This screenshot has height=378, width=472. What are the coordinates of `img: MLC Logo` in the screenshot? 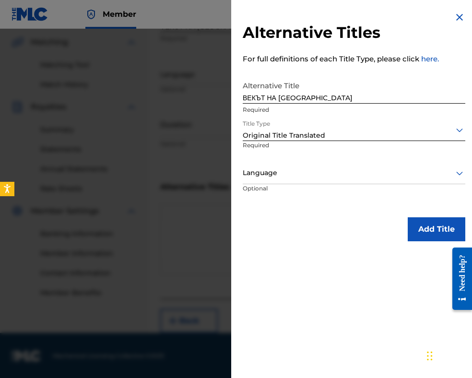 It's located at (30, 14).